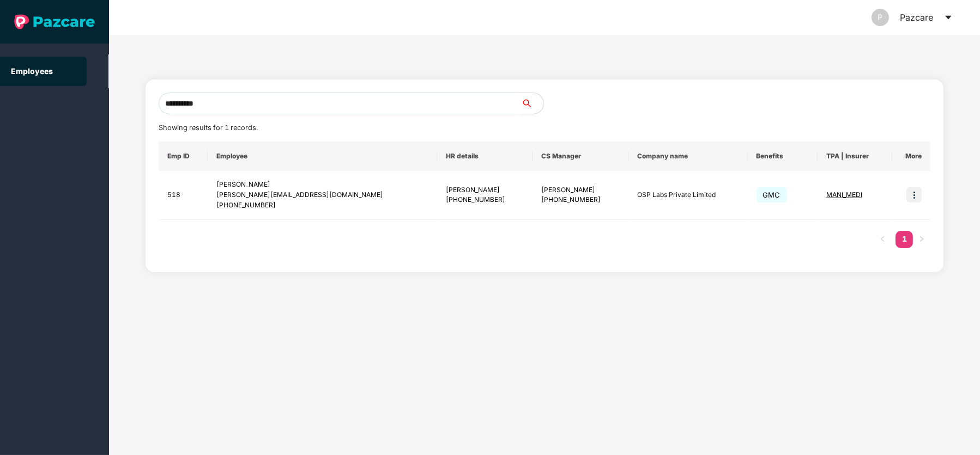 This screenshot has width=980, height=455. Describe the element at coordinates (580, 156) in the screenshot. I see `th: CS Manager` at that location.